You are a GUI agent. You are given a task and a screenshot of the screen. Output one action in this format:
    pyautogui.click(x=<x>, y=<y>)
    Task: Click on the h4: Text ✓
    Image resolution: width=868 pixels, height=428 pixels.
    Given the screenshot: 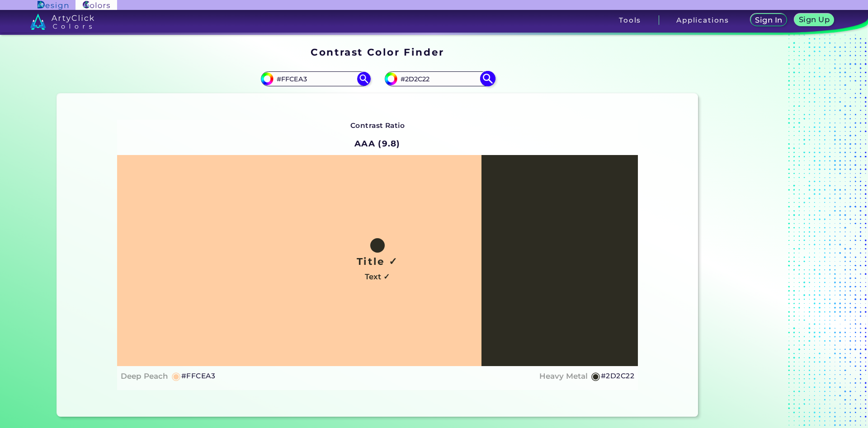 What is the action you would take?
    pyautogui.click(x=377, y=277)
    